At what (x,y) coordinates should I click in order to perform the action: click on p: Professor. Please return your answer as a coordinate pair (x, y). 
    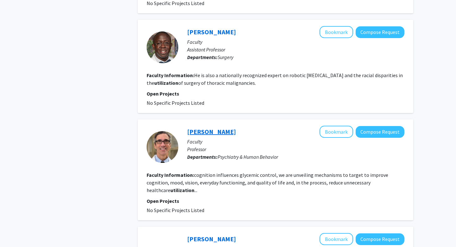
    Looking at the image, I should click on (296, 149).